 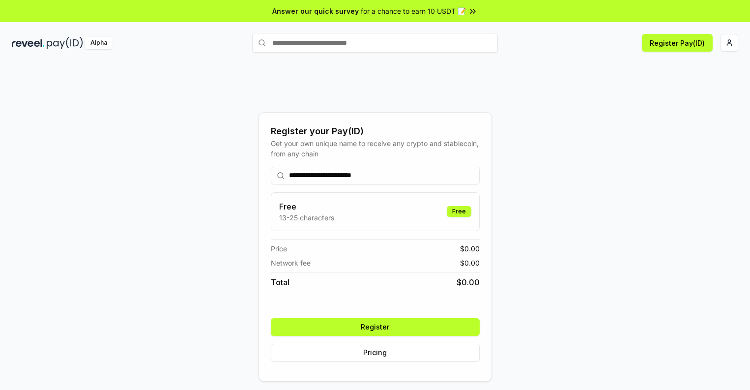 What do you see at coordinates (375, 148) in the screenshot?
I see `div: Get your own unique name to receive any crypto and stablecoin, from any chain` at bounding box center [375, 148].